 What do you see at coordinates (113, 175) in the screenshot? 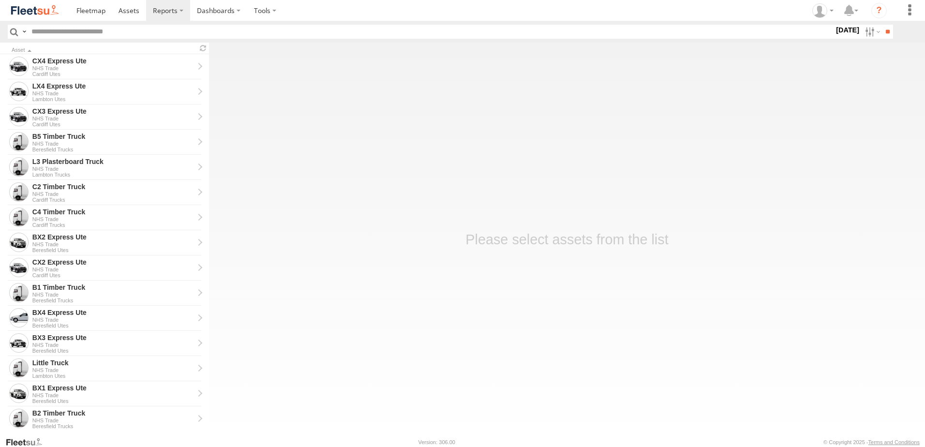
I see `div: Lambton Trucks` at bounding box center [113, 175].